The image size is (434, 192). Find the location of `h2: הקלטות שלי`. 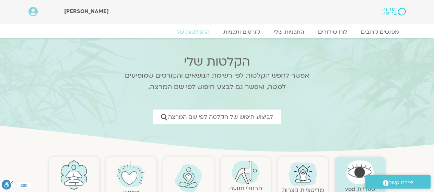

h2: הקלטות שלי is located at coordinates (217, 62).